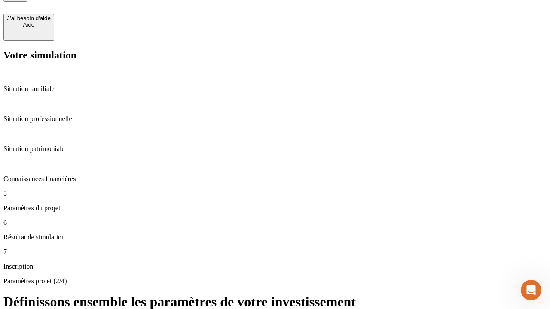 Image resolution: width=550 pixels, height=309 pixels. Describe the element at coordinates (275, 281) in the screenshot. I see `p: Paramètres projet (2/4)` at that location.